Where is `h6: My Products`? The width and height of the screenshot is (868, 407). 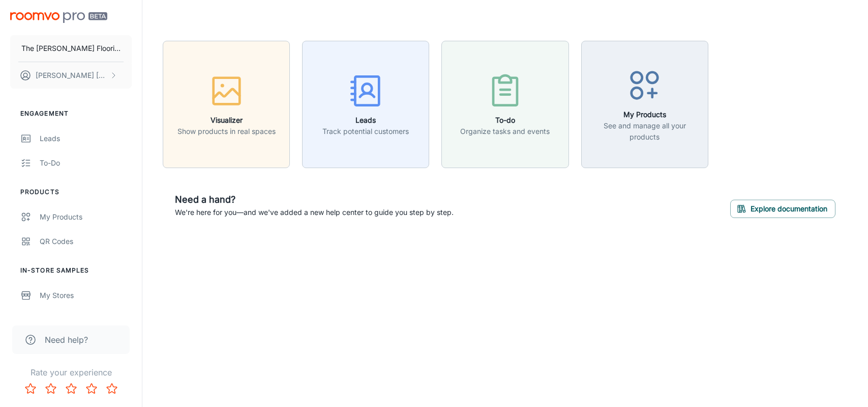 h6: My Products is located at coordinates (645, 115).